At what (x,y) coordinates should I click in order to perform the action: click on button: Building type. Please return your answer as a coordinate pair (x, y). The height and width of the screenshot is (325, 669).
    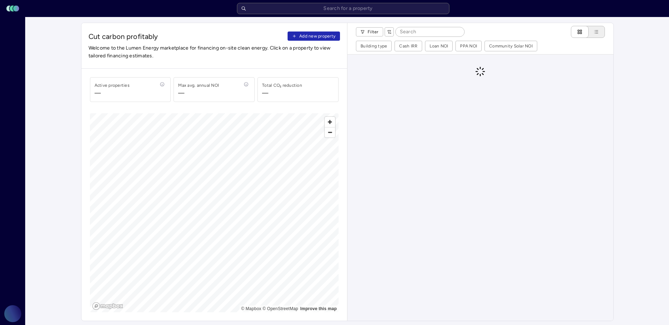
    Looking at the image, I should click on (373, 46).